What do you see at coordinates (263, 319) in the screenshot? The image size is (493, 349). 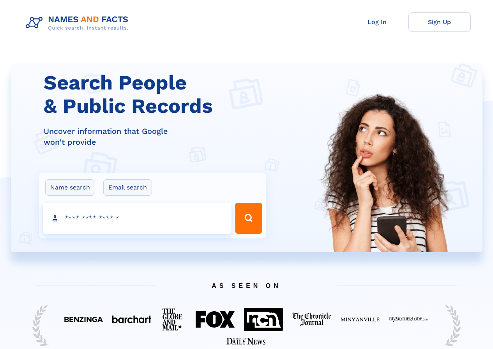 I see `img: Featured on NCN` at bounding box center [263, 319].